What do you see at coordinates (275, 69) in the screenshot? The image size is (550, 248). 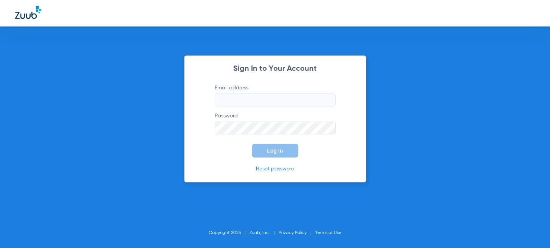 I see `h2: Sign In to Your Account` at bounding box center [275, 69].